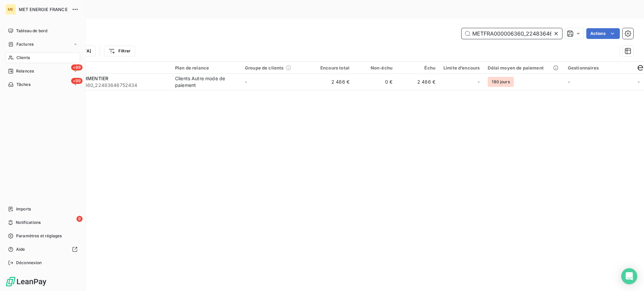 The height and width of the screenshot is (291, 644). I want to click on div: Encours total, so click(332, 68).